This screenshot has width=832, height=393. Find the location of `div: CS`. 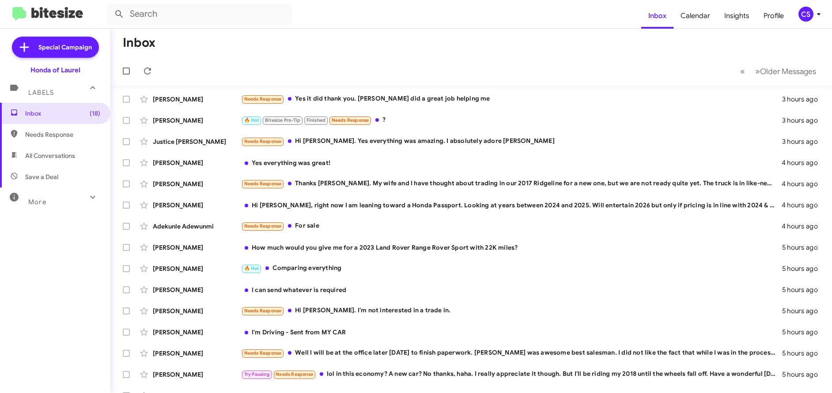

div: CS is located at coordinates (806, 14).